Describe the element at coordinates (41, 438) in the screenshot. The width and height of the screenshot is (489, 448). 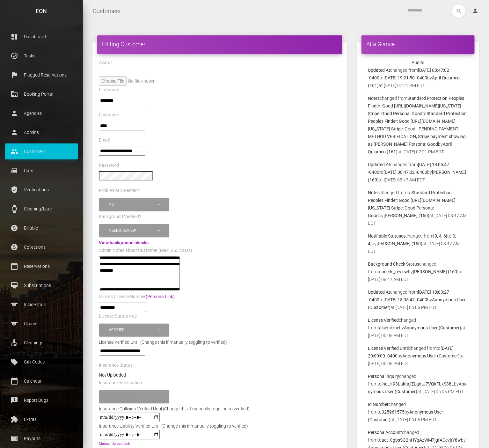
I see `a: money Payouts` at that location.